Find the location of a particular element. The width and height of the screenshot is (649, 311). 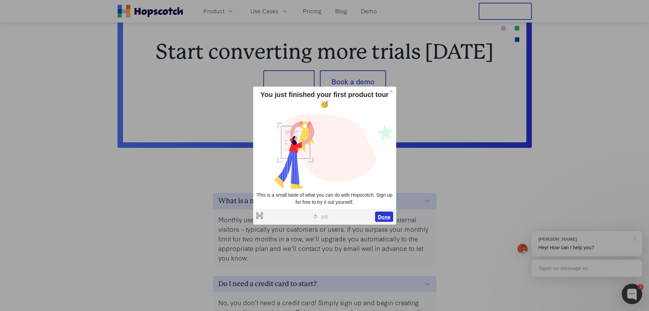

p: This is a small taste of what you can do with Hopscotch. Sign up for free to try it out yourself. is located at coordinates (325, 198).